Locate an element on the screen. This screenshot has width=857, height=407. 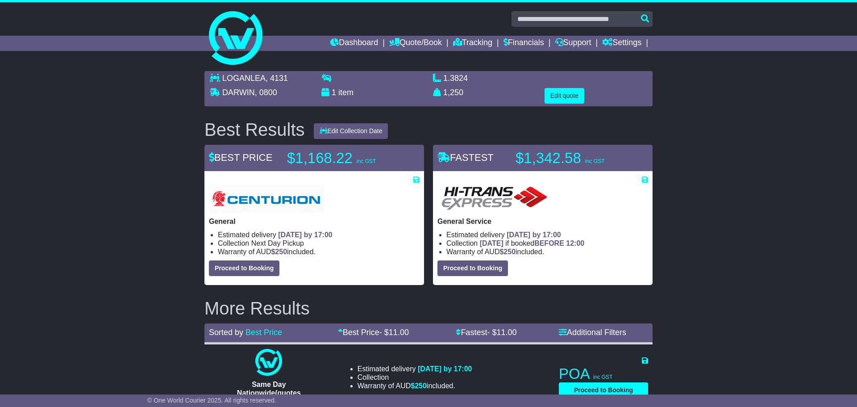
a: Quote/Book is located at coordinates (416, 43).